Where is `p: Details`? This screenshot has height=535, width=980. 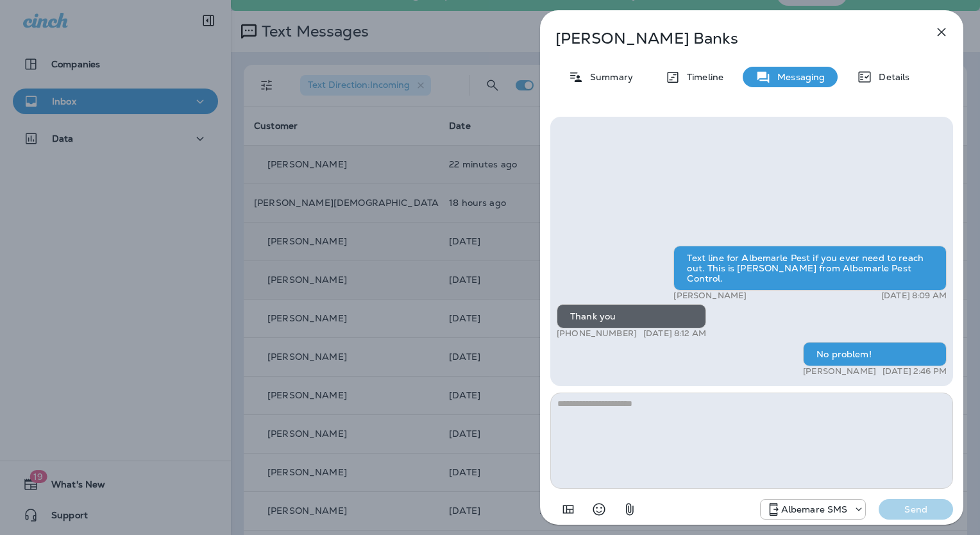 p: Details is located at coordinates (891, 77).